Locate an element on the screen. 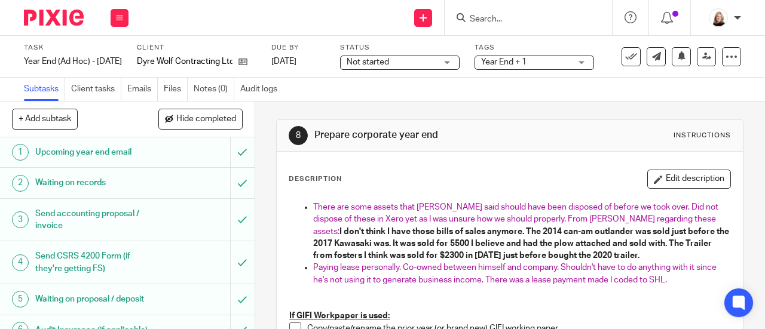  span: Not started is located at coordinates (367, 62).